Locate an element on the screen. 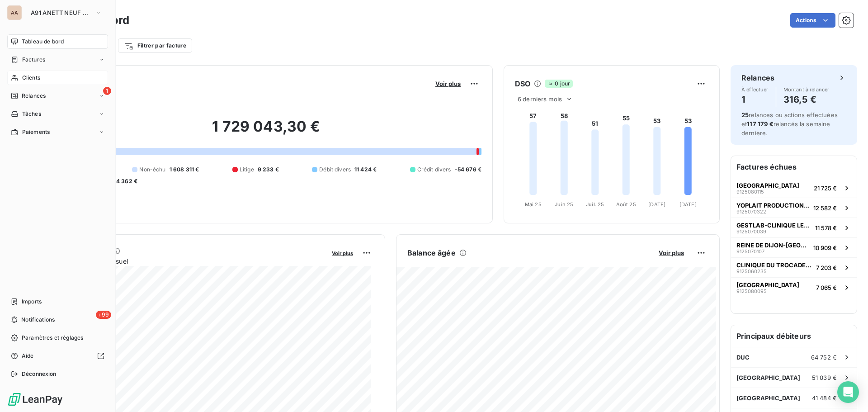  h4: 316,5 € is located at coordinates (806, 99).